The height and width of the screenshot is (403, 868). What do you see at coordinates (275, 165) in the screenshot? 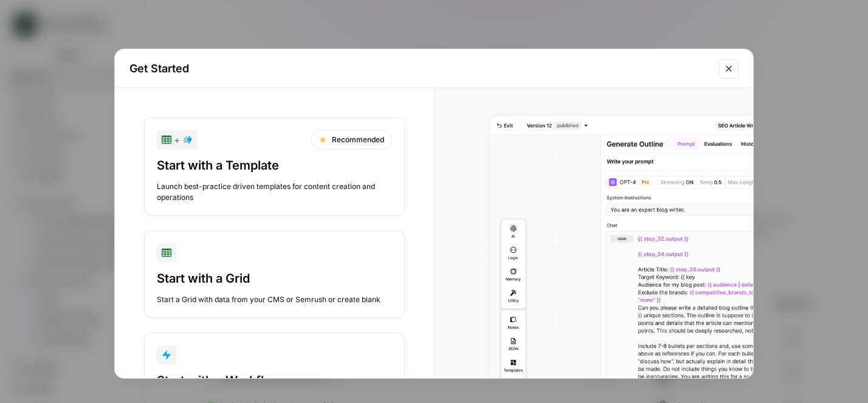
I see `div: Start with a Template` at bounding box center [275, 165].